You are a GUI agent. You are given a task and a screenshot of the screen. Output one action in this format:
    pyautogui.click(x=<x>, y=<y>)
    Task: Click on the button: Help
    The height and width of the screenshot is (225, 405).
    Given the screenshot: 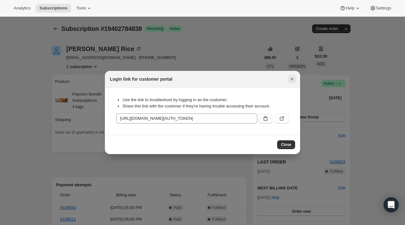 What is the action you would take?
    pyautogui.click(x=350, y=8)
    